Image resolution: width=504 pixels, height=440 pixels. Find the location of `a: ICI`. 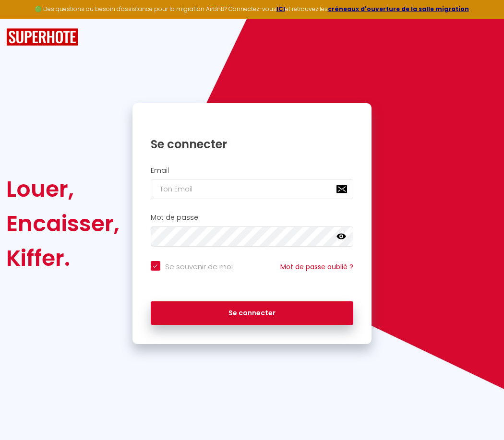

a: ICI is located at coordinates (281, 9).